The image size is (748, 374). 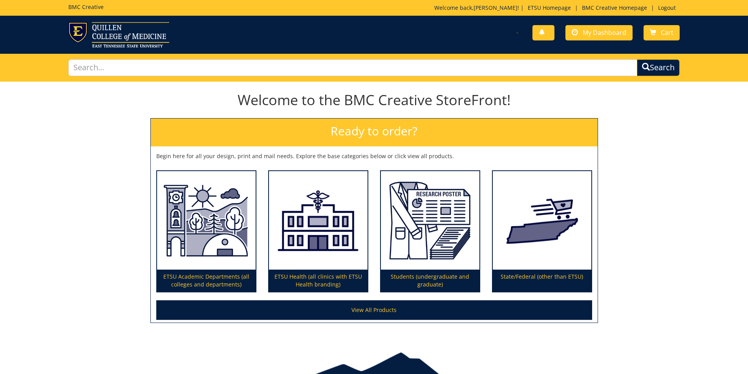 I want to click on button: Search, so click(x=658, y=68).